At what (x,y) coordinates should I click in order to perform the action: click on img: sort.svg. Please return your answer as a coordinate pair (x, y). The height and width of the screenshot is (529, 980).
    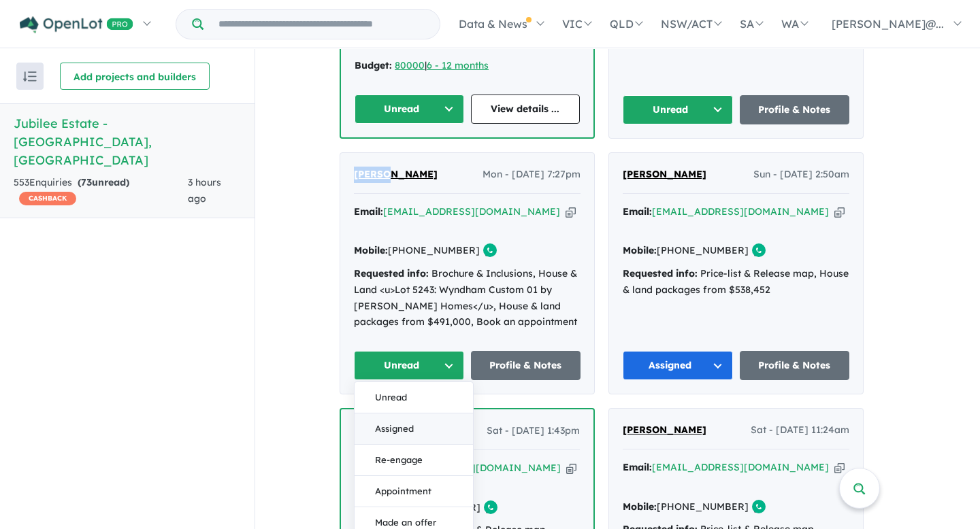
    Looking at the image, I should click on (30, 76).